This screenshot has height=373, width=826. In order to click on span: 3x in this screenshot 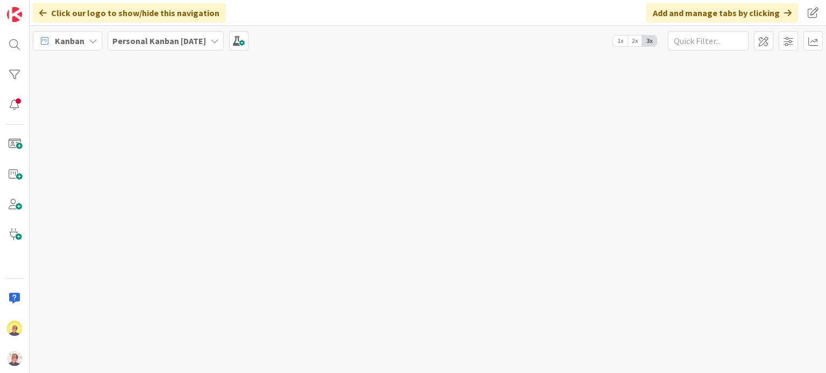, I will do `click(649, 41)`.